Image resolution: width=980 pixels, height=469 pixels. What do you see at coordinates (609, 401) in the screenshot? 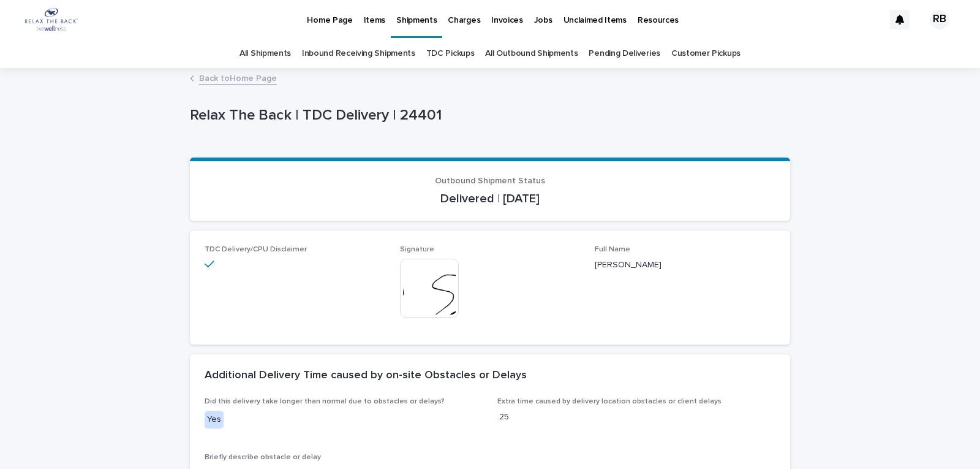
I see `span: Extra time caused by delivery location obstacles or client delays` at bounding box center [609, 401].